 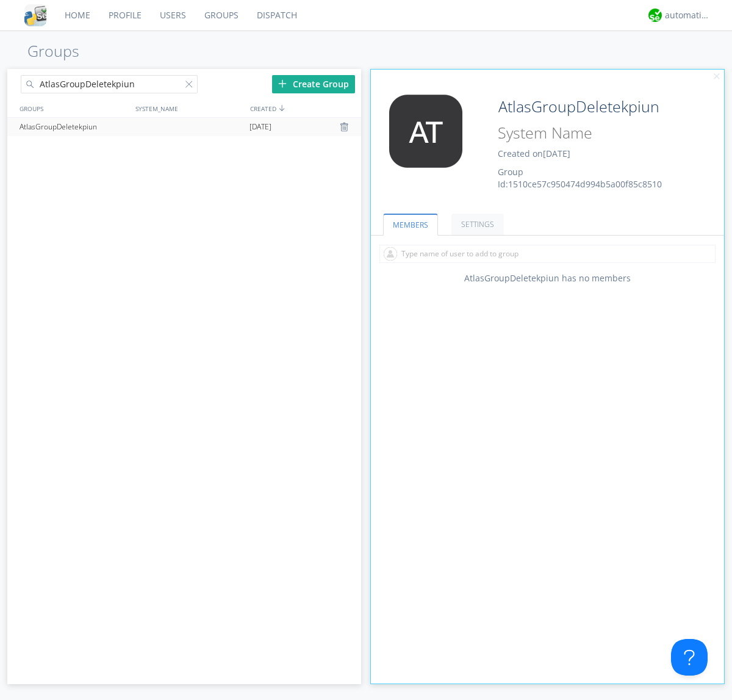 What do you see at coordinates (314, 84) in the screenshot?
I see `div: Create Group` at bounding box center [314, 84].